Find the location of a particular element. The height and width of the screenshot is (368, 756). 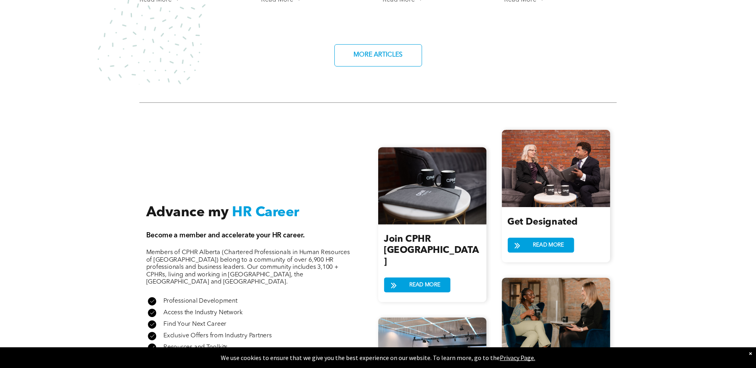

span: Find Your Next Career is located at coordinates (195, 325).